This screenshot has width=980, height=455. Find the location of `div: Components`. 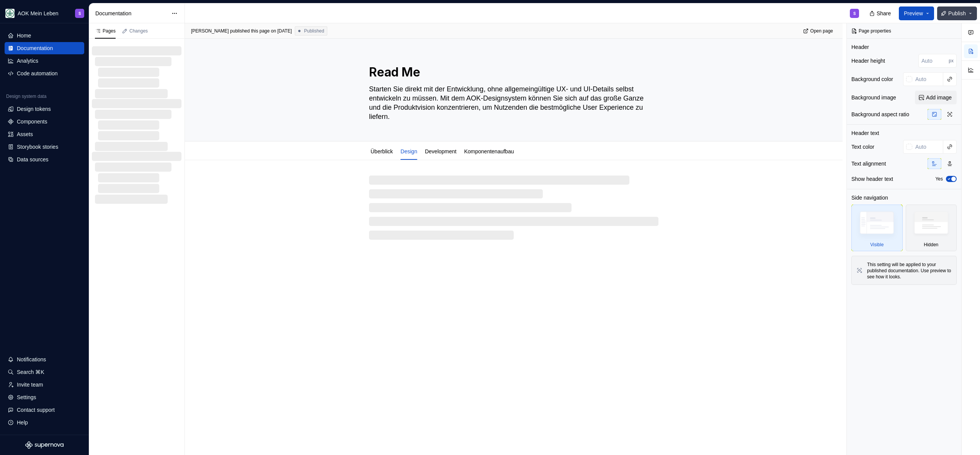

div: Components is located at coordinates (32, 122).